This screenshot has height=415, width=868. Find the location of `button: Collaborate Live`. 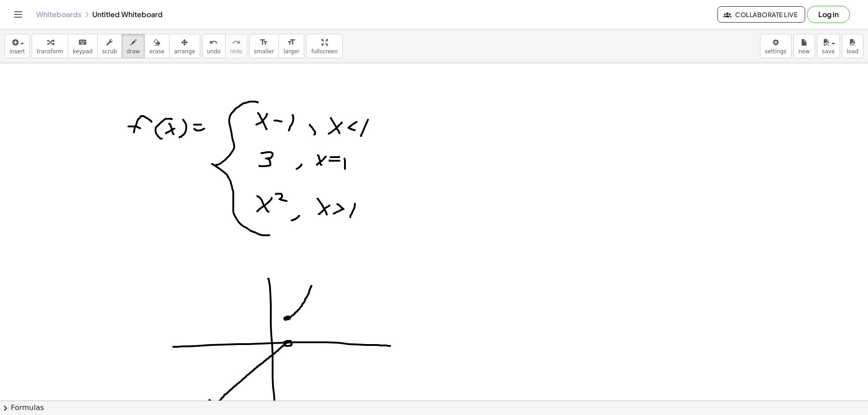

button: Collaborate Live is located at coordinates (761, 15).